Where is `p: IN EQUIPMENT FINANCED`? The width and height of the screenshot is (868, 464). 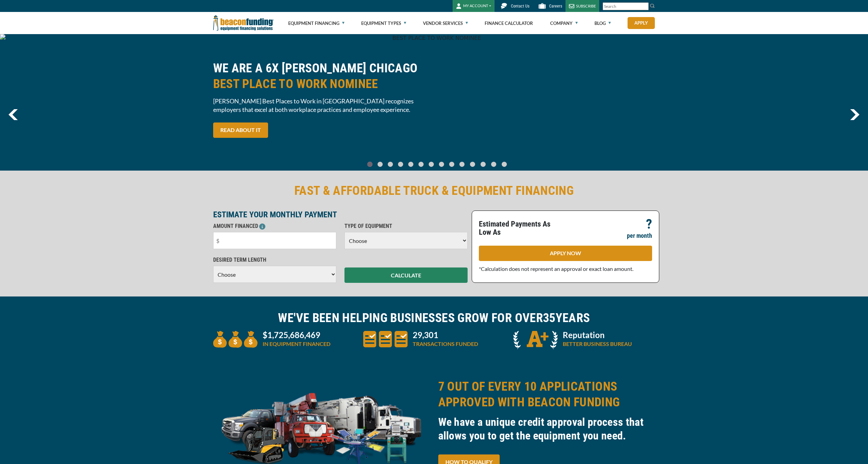 p: IN EQUIPMENT FINANCED is located at coordinates (296, 344).